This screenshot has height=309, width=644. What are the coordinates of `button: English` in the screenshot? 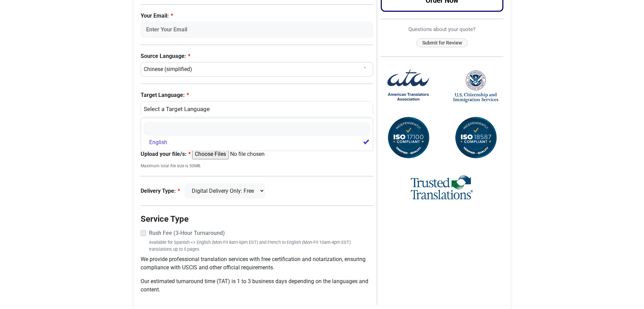 It's located at (257, 109).